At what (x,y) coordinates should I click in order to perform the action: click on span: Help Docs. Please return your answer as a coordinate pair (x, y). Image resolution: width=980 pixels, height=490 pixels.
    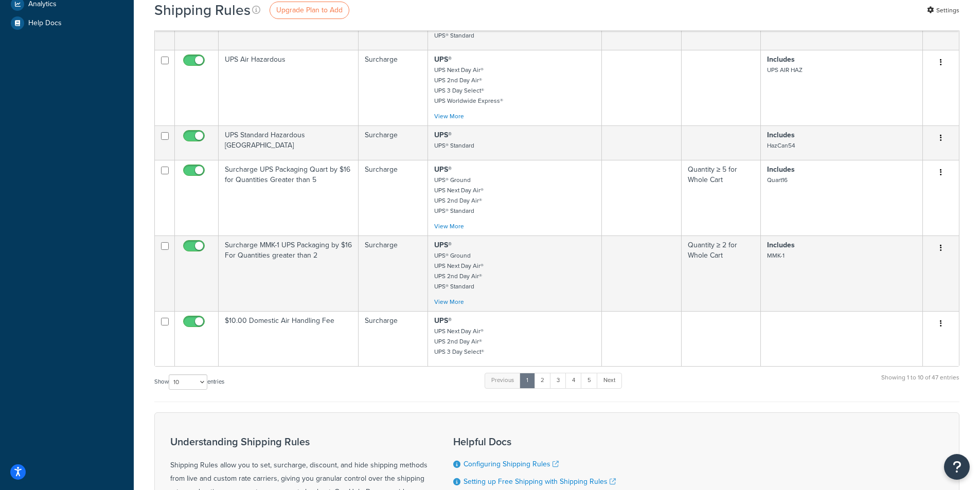
    Looking at the image, I should click on (45, 23).